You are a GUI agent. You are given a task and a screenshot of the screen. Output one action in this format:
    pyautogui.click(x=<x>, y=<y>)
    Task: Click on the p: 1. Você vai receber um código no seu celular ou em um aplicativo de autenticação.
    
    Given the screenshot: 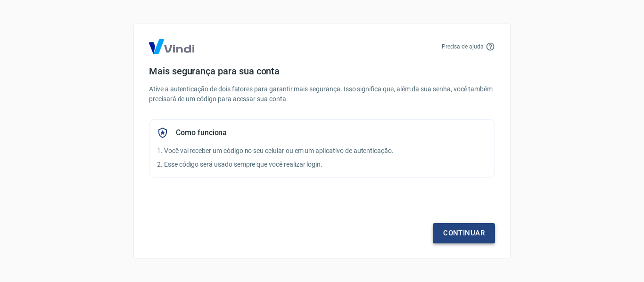 What is the action you would take?
    pyautogui.click(x=322, y=151)
    